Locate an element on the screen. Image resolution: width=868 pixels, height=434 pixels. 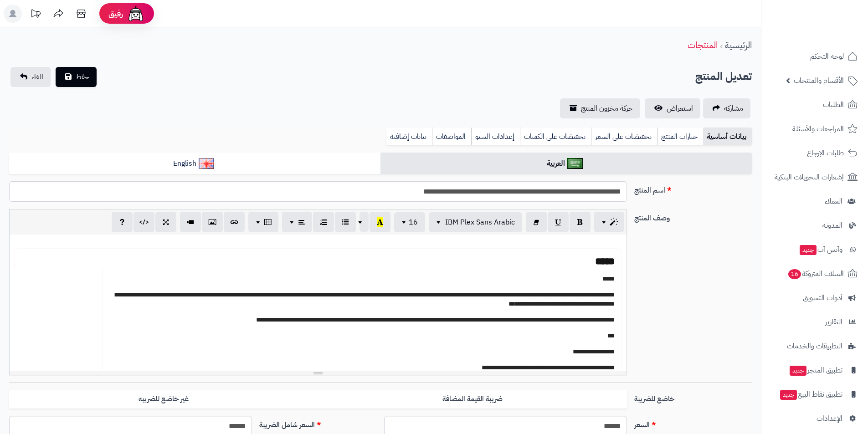
a: تخفيضات على السعر is located at coordinates (624, 137).